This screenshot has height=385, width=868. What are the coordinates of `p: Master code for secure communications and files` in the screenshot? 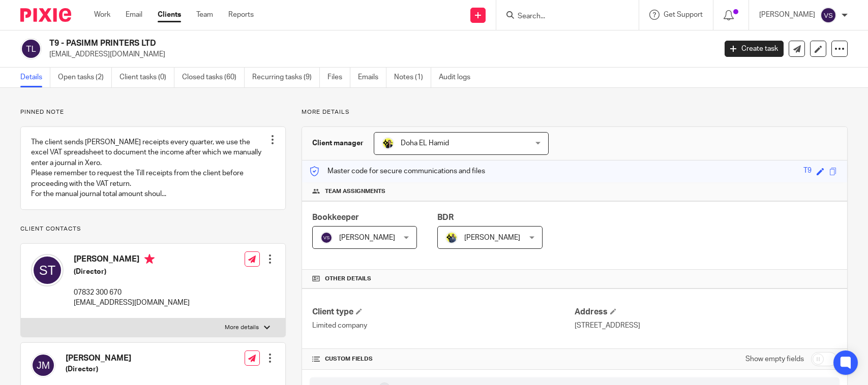 It's located at (397, 171).